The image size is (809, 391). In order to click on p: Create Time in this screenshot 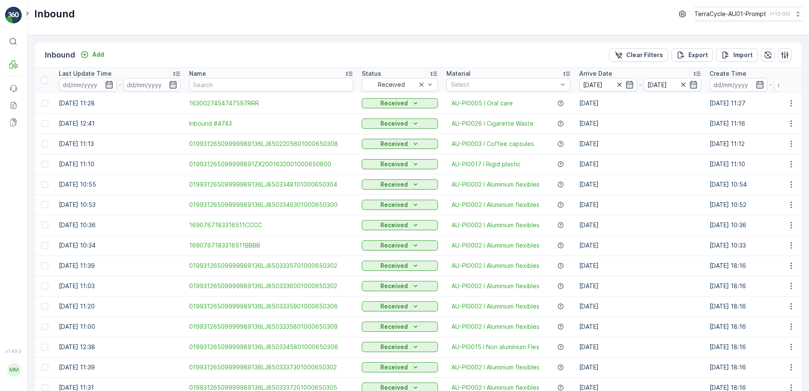, I will do `click(728, 74)`.